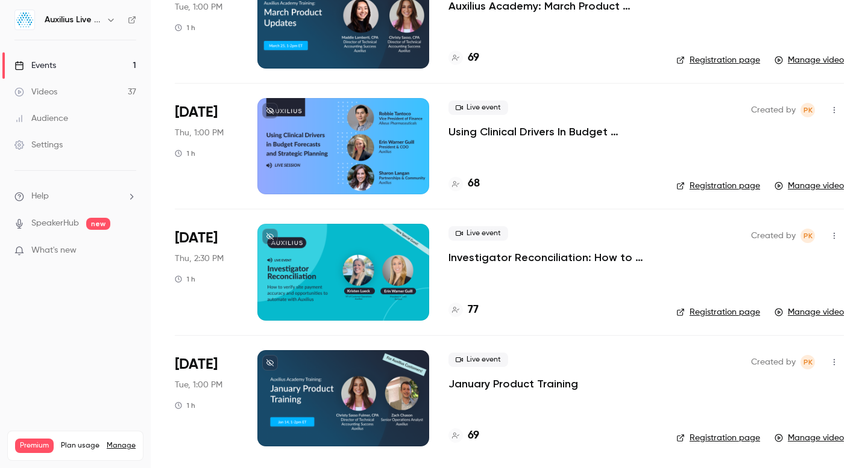 This screenshot has height=468, width=868. Describe the element at coordinates (473, 310) in the screenshot. I see `h4: 77` at that location.